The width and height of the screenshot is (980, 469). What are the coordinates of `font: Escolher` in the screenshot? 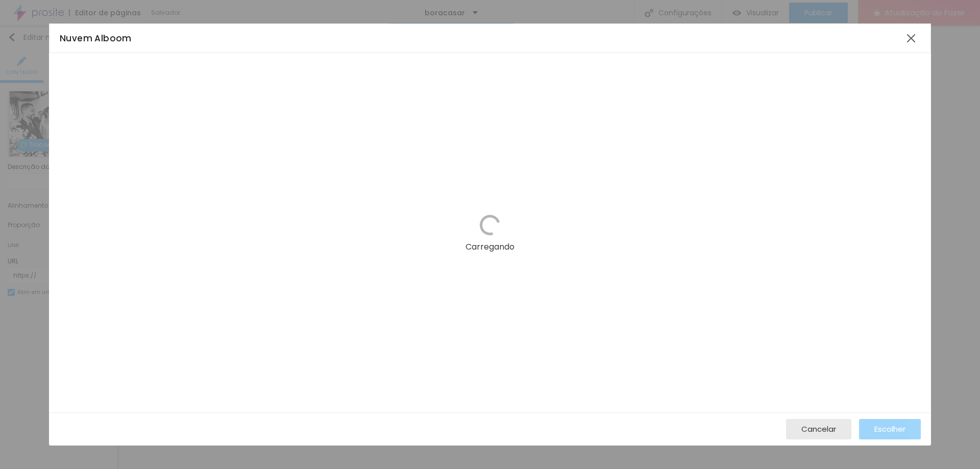 It's located at (890, 429).